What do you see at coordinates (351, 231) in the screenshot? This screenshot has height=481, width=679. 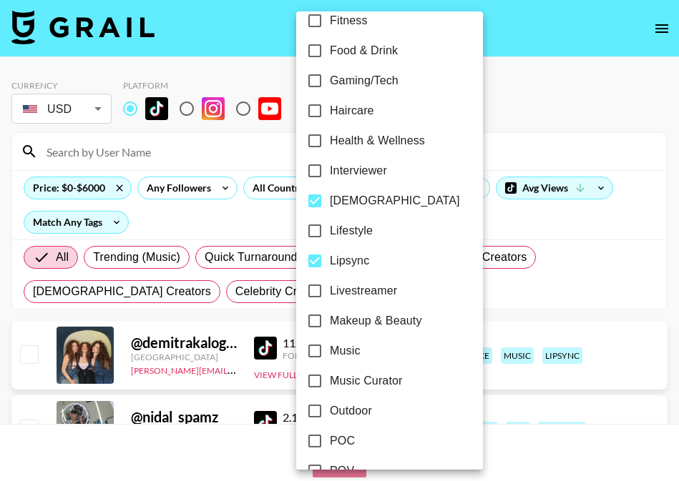 I see `span: Lifestyle` at bounding box center [351, 231].